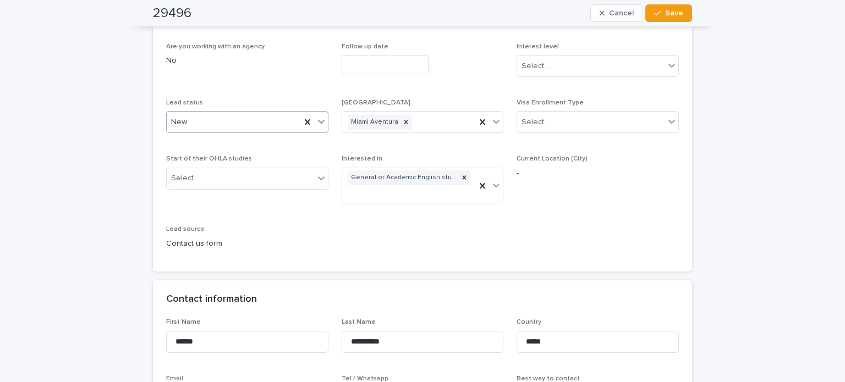  Describe the element at coordinates (174, 379) in the screenshot. I see `span: Email` at that location.